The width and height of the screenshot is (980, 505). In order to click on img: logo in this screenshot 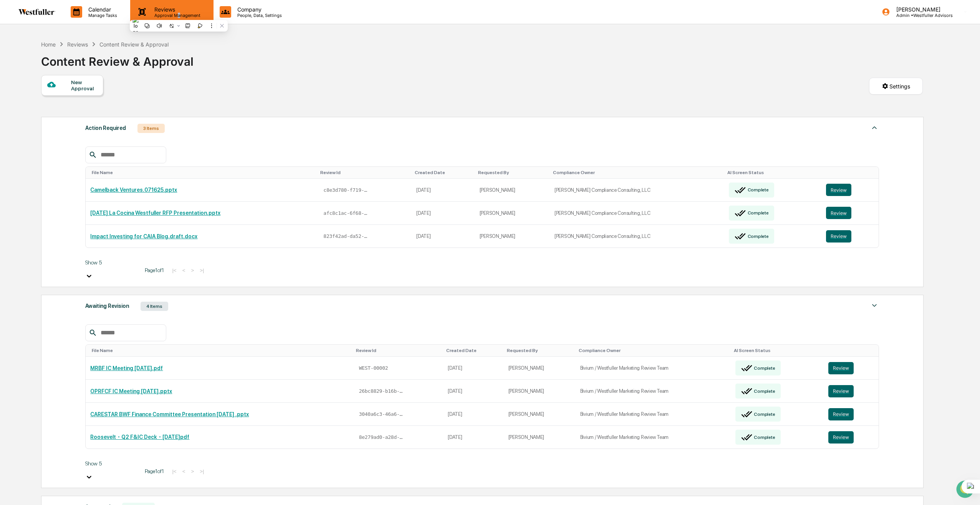, I will do `click(37, 12)`.